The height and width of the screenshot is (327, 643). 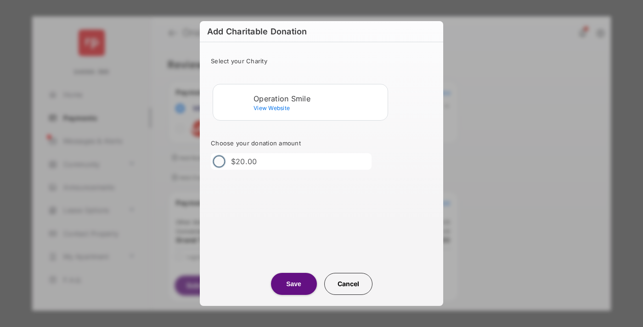 What do you see at coordinates (271, 108) in the screenshot?
I see `span: View Website` at bounding box center [271, 108].